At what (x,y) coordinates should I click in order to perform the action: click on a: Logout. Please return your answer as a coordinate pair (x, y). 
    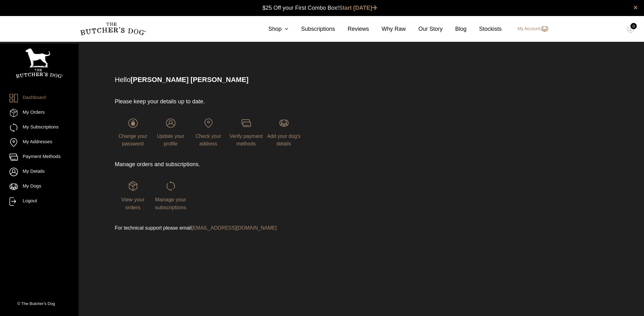
    Looking at the image, I should click on (39, 201).